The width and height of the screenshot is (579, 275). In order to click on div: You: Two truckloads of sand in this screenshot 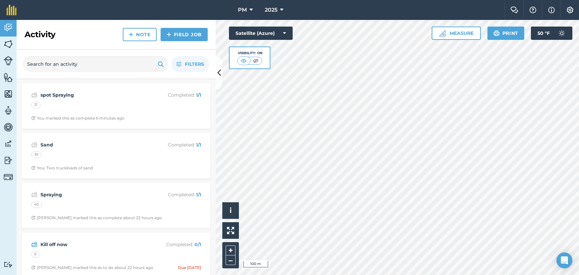, I will do `click(62, 168)`.